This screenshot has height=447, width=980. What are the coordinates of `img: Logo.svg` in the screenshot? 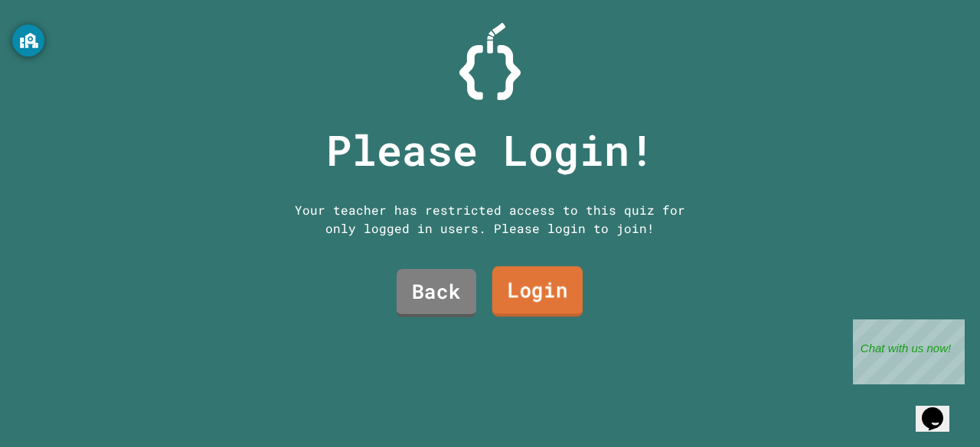 It's located at (490, 61).